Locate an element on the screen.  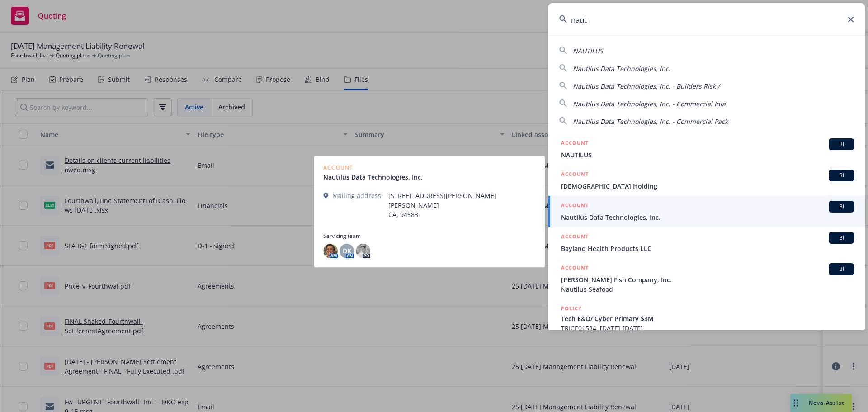
h5: POLICY is located at coordinates (572, 308).